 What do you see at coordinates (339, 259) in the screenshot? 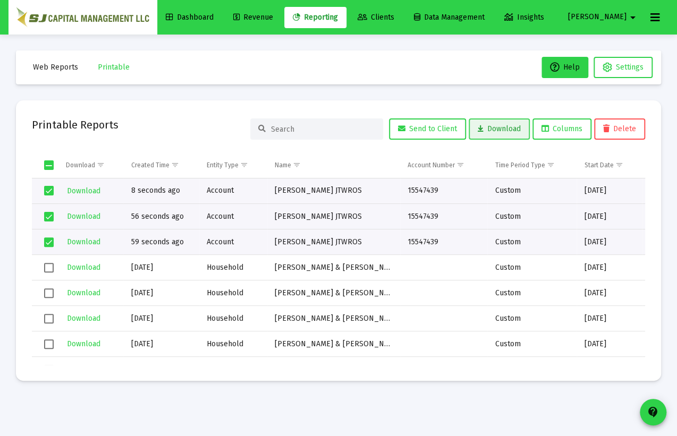
I see `div: Data grid` at bounding box center [339, 259].